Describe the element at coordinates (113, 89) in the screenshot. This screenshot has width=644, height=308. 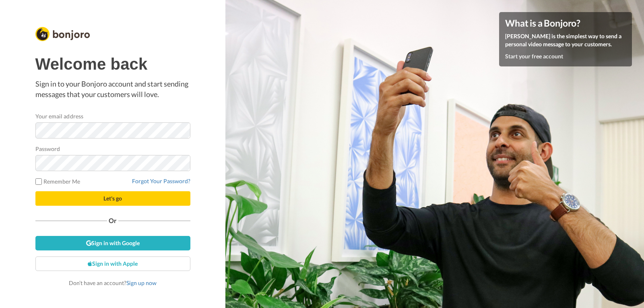
I see `p: Sign in to your Bonjoro account and start sending messages that your customers will love.` at that location.